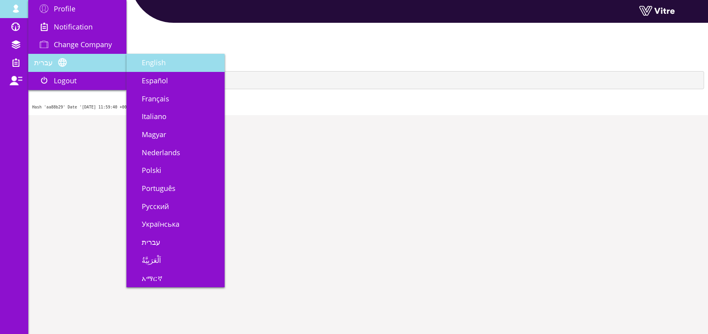 This screenshot has height=334, width=708. What do you see at coordinates (146, 260) in the screenshot?
I see `span: اَلْعَرَبِيَّةُ` at bounding box center [146, 260].